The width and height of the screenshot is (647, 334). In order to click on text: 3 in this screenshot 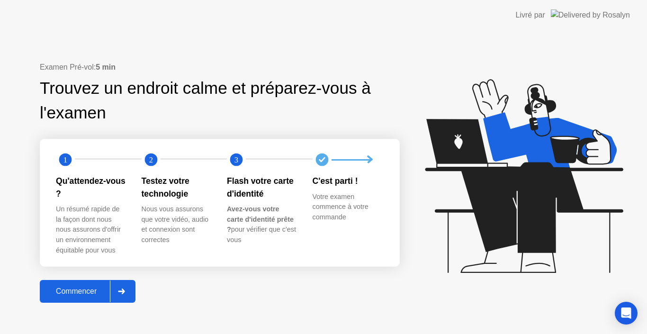, I will do `click(236, 160)`.